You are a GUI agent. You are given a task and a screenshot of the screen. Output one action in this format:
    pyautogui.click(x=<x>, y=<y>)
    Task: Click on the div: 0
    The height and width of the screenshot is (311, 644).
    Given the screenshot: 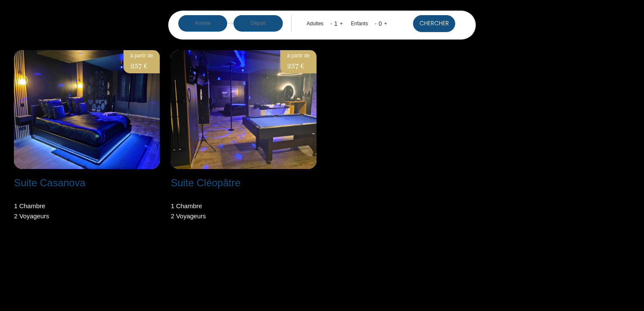 What is the action you would take?
    pyautogui.click(x=380, y=24)
    